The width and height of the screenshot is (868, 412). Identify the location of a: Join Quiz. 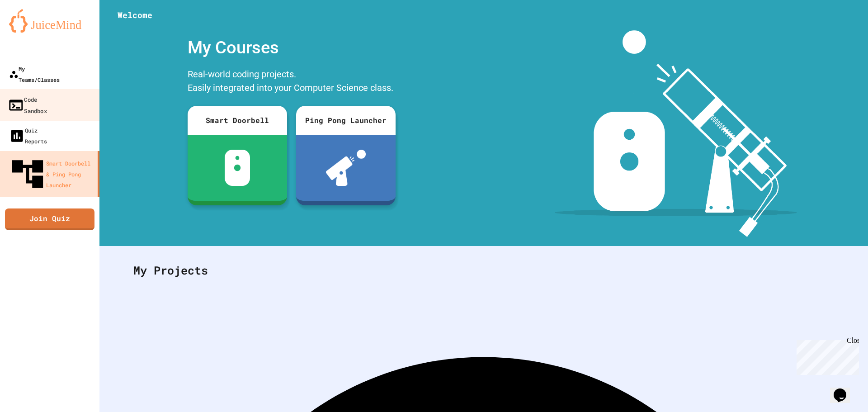
(50, 220).